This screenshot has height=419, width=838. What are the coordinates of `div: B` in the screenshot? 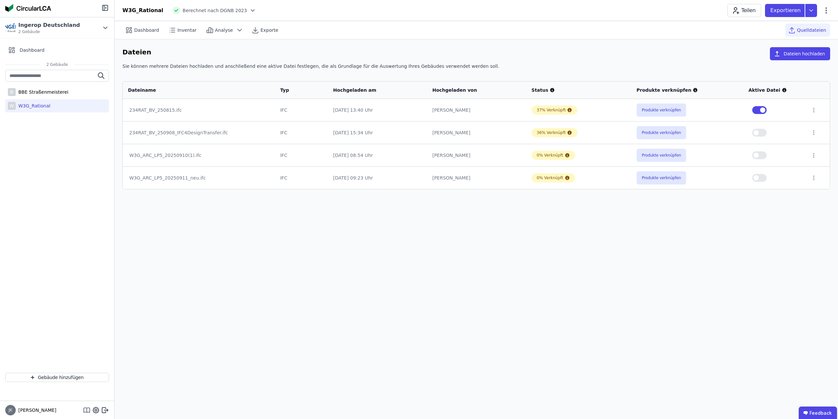 It's located at (12, 92).